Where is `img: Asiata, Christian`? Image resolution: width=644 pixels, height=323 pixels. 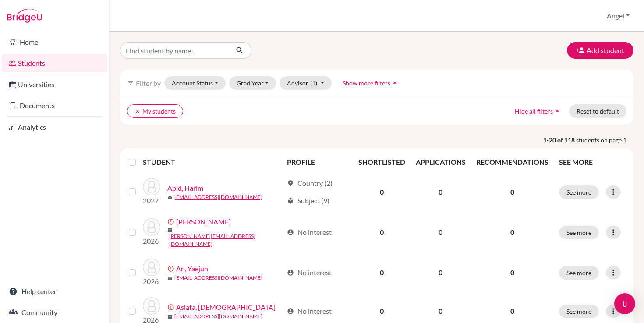
img: Asiata, Christian is located at coordinates (151, 306).